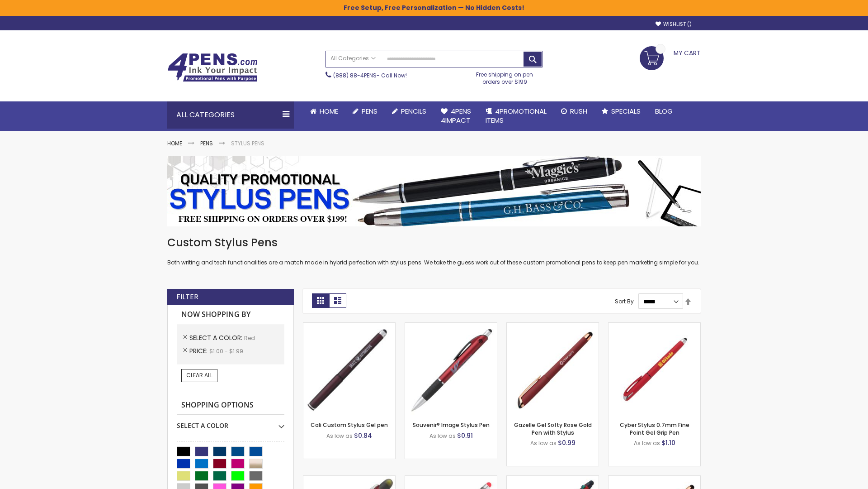  Describe the element at coordinates (655, 368) in the screenshot. I see `img: Cyber Stylus 0.7mm Fine Point Gel Grip Pen-Red` at that location.